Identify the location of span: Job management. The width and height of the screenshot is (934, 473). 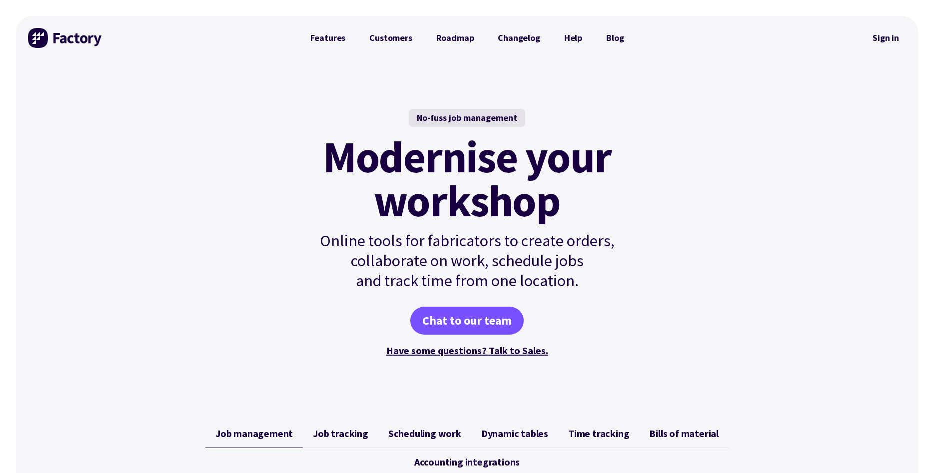
(254, 434).